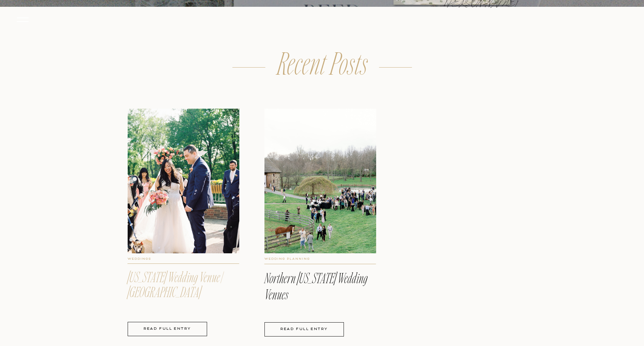 This screenshot has height=346, width=644. Describe the element at coordinates (322, 61) in the screenshot. I see `h1: Recent Posts` at that location.